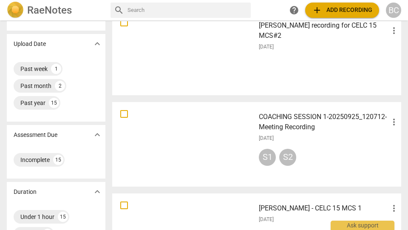 This screenshot has height=230, width=408. Describe the element at coordinates (393, 10) in the screenshot. I see `div: BC` at that location.